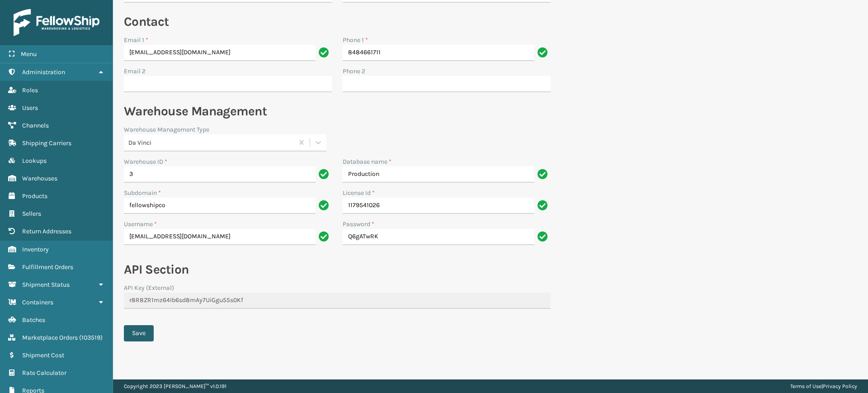 Image resolution: width=868 pixels, height=393 pixels. I want to click on label: Subdomain, so click(142, 193).